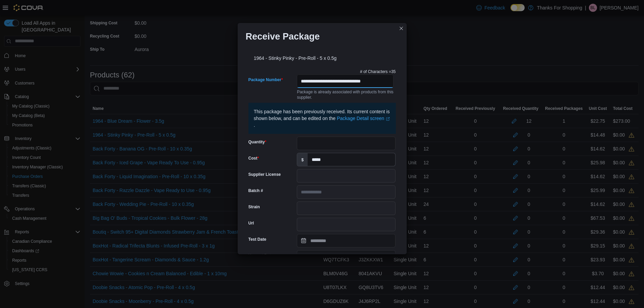 The height and width of the screenshot is (308, 644). Describe the element at coordinates (266, 80) in the screenshot. I see `label: Package Number` at that location.